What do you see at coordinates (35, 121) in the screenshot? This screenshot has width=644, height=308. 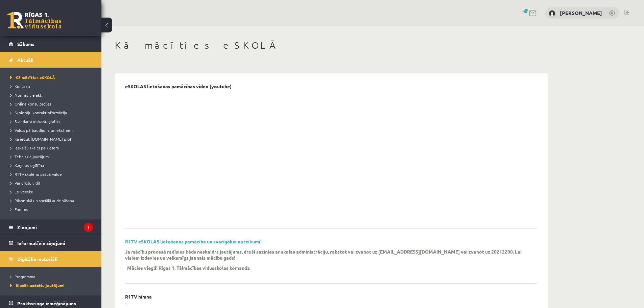 I see `span: Standarta ieskaišu grafiks` at bounding box center [35, 121].